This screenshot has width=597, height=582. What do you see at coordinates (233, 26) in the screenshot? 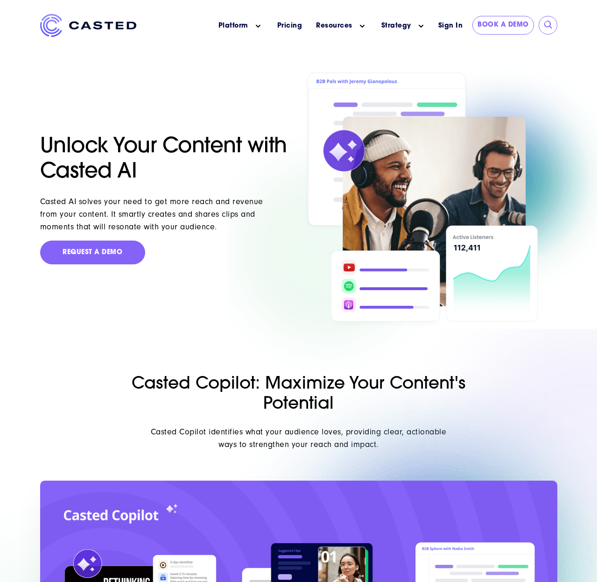
I see `a: Platform` at bounding box center [233, 26].